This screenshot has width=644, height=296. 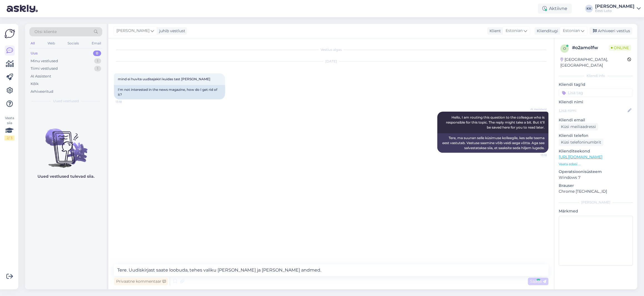 What do you see at coordinates (590, 48) in the screenshot?
I see `div: # o2amo1fw` at bounding box center [590, 48].